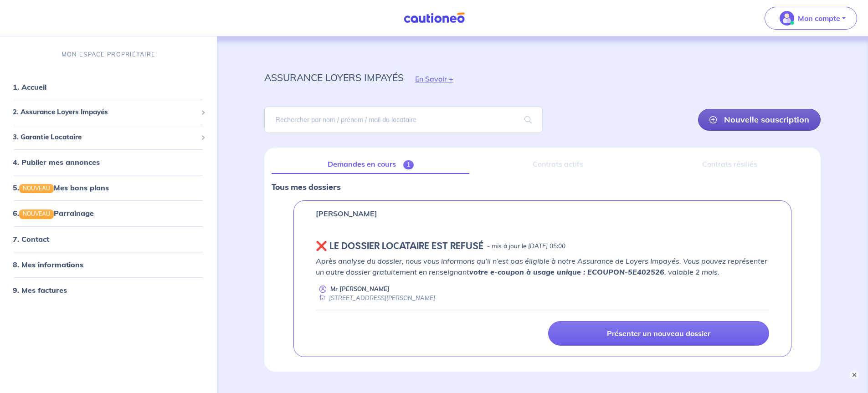  I want to click on p: Après analyse du dossier, nous vous informons qu’il n’est pas éligible à notre Assurance de Loyer..., so click(542, 266).